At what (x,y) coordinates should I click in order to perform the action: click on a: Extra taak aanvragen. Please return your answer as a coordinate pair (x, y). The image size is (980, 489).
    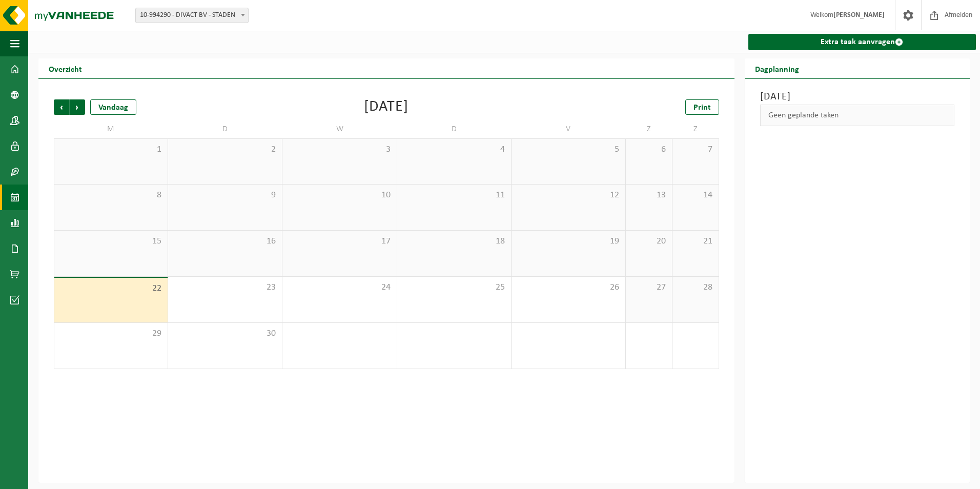
    Looking at the image, I should click on (862, 42).